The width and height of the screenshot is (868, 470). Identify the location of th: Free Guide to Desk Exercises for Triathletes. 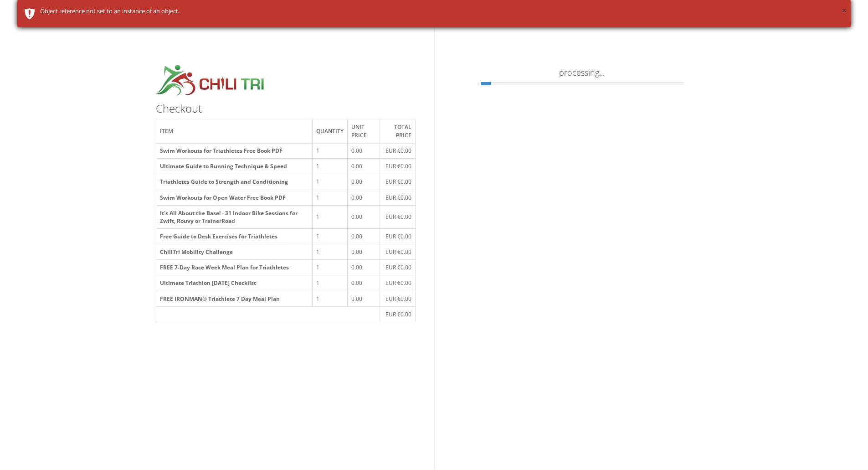
(234, 236).